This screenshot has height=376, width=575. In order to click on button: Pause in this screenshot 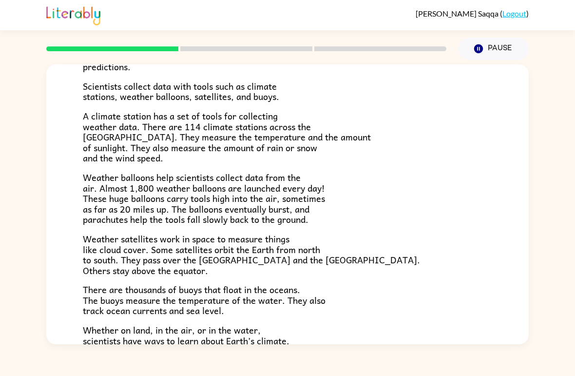, I will do `click(493, 49)`.